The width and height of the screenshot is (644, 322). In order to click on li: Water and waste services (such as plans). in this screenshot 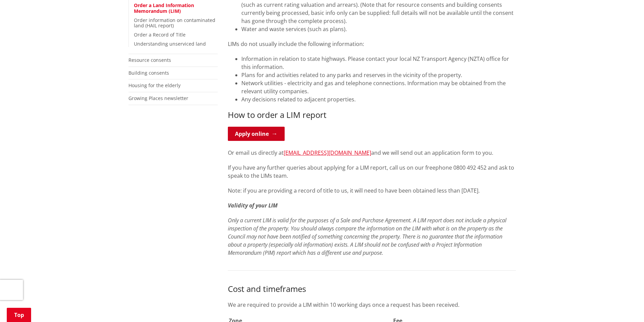, I will do `click(379, 29)`.